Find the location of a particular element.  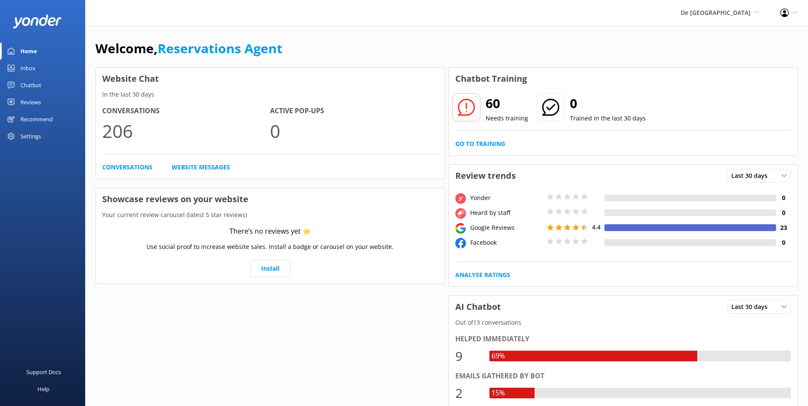

div: Support Docs is located at coordinates (43, 372).